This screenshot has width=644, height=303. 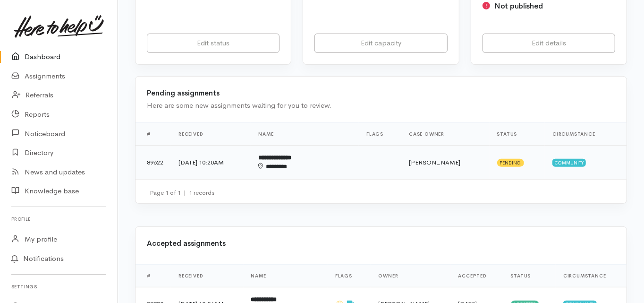 I want to click on a: Edit status, so click(x=213, y=43).